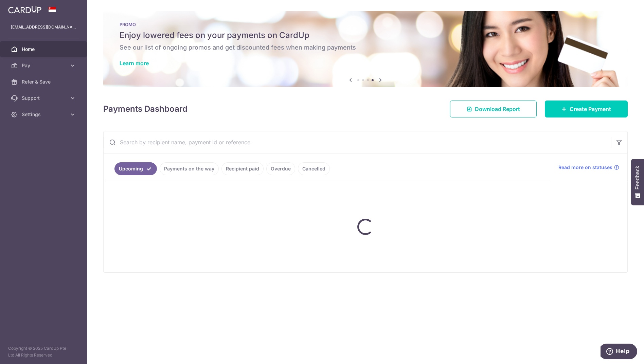 The height and width of the screenshot is (364, 644). What do you see at coordinates (44, 115) in the screenshot?
I see `span: Settings` at bounding box center [44, 115].